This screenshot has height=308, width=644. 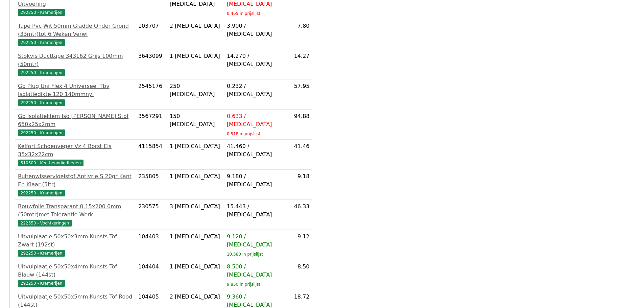 I want to click on a: Uitvulplaatje 50x50x3mm Kunsts Tof Zwart (192st)292250 - Kramerijen, so click(x=75, y=244).